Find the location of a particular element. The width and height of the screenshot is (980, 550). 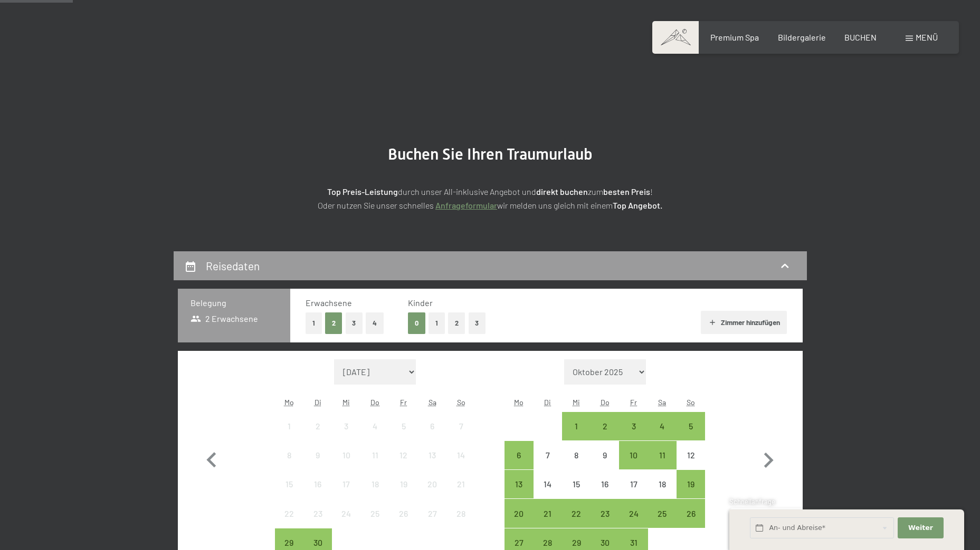

span: Premium Spa is located at coordinates (735, 37).